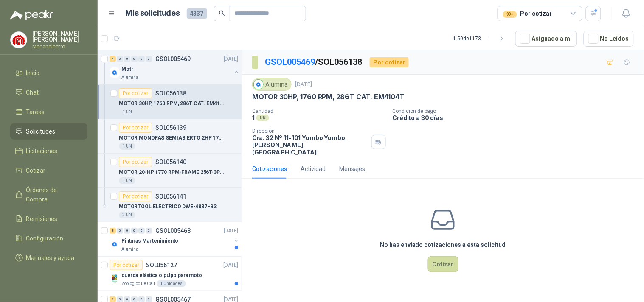  I want to click on p: Crédito a 30 días, so click(517, 117).